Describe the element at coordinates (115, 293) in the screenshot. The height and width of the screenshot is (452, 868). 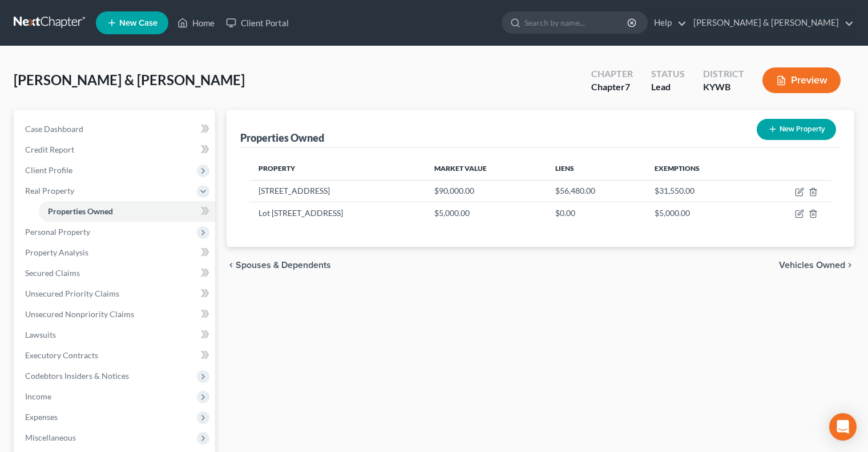
I see `a: Unsecured Priority Claims` at that location.